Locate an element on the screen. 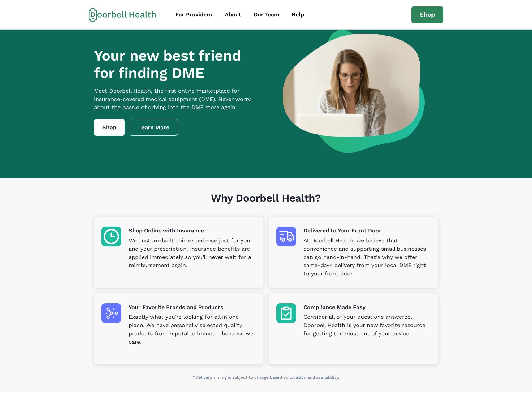 The width and height of the screenshot is (532, 400). p: Shop Online with Insurance is located at coordinates (192, 231).